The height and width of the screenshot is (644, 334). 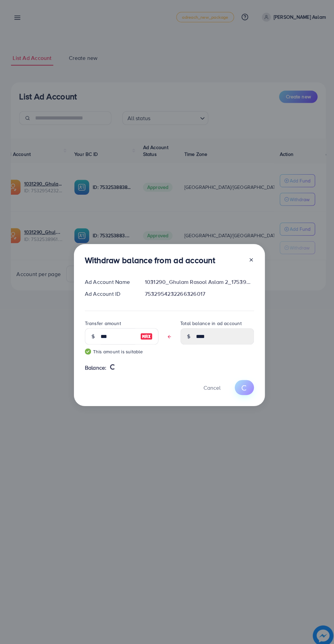 What do you see at coordinates (109, 279) in the screenshot?
I see `div: Ad Account Name` at bounding box center [109, 279].